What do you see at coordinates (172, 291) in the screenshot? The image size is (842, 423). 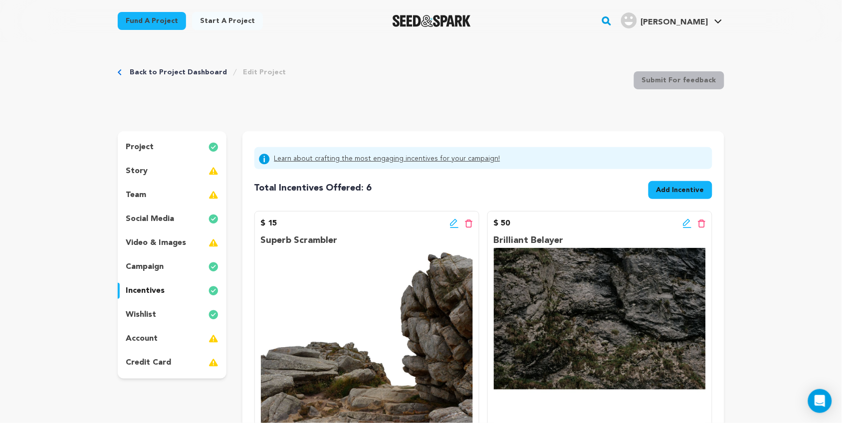 I see `button: incentives` at bounding box center [172, 291].